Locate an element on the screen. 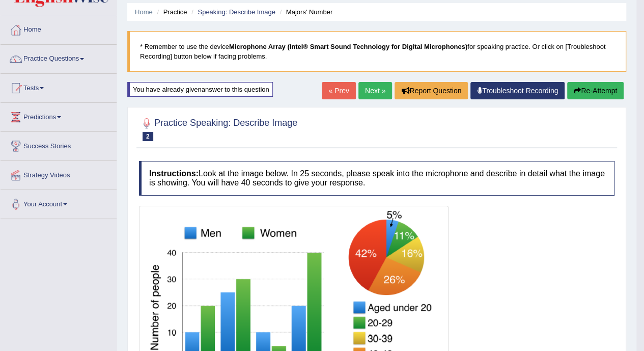 This screenshot has height=351, width=644. a: Speaking: Describe Image is located at coordinates (236, 12).